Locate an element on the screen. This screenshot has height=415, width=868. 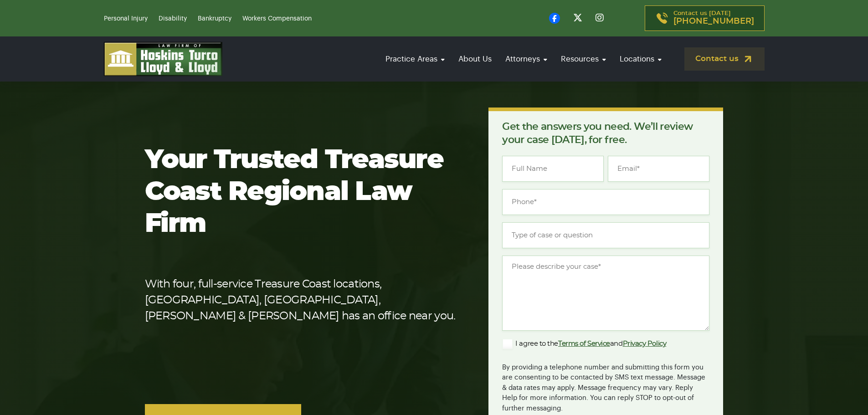
label: I agree to the and is located at coordinates (584, 344).